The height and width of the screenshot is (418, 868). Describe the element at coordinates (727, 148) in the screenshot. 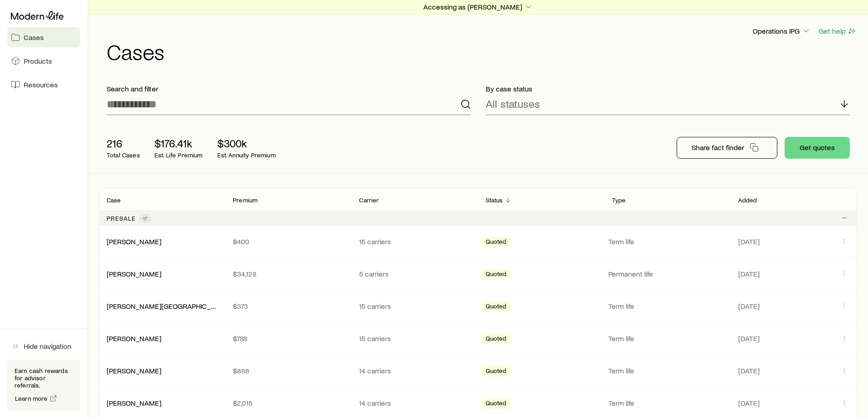

I see `button: Share fact finder` at that location.